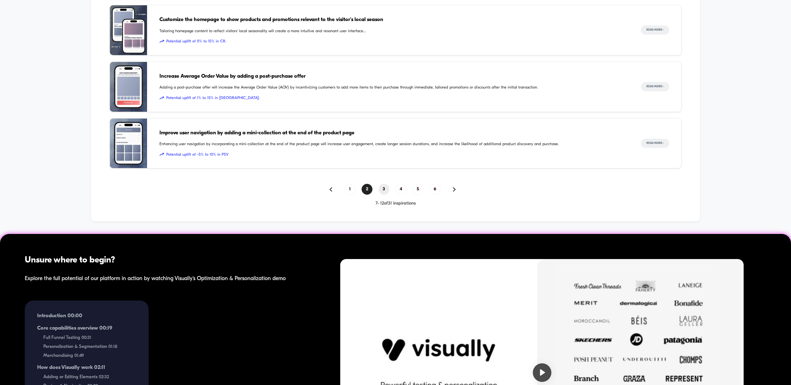 This screenshot has height=385, width=791. I want to click on span: Tailoring homepage content to reflect visitors' local seasonality will create a more intuitive an..., so click(394, 31).